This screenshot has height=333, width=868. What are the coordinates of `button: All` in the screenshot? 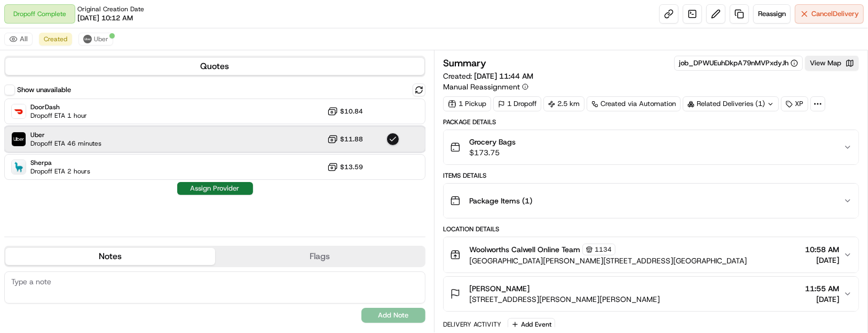 It's located at (18, 39).